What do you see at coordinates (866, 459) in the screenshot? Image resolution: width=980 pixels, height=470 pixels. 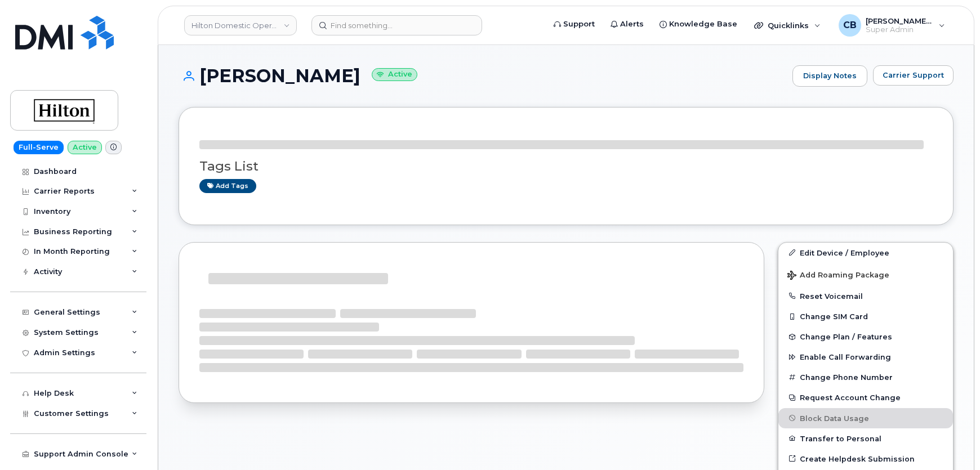 I see `a: Create Helpdesk Submission` at bounding box center [866, 459].